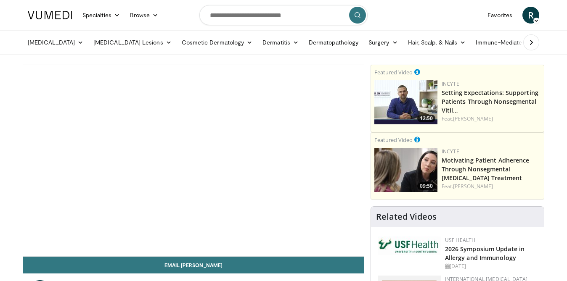  I want to click on a: 09:50, so click(406, 170).